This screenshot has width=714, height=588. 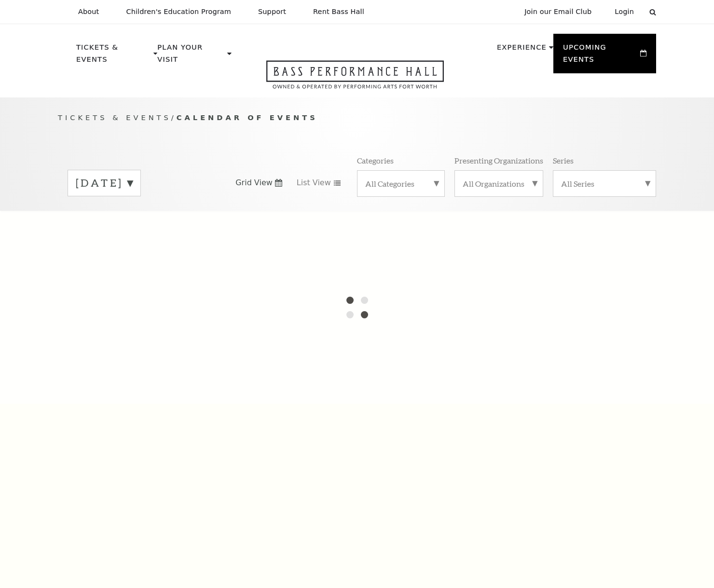 I want to click on label: All Categories, so click(x=401, y=183).